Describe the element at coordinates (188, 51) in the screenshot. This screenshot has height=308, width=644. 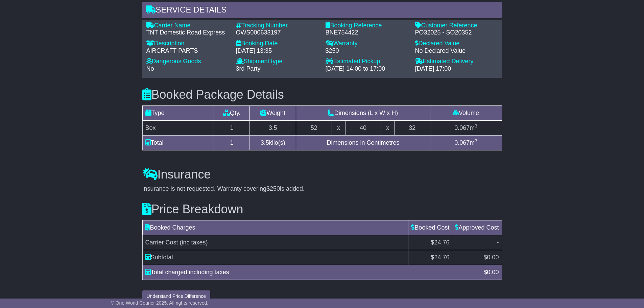
I see `div: AIRCRAFT PARTS` at that location.